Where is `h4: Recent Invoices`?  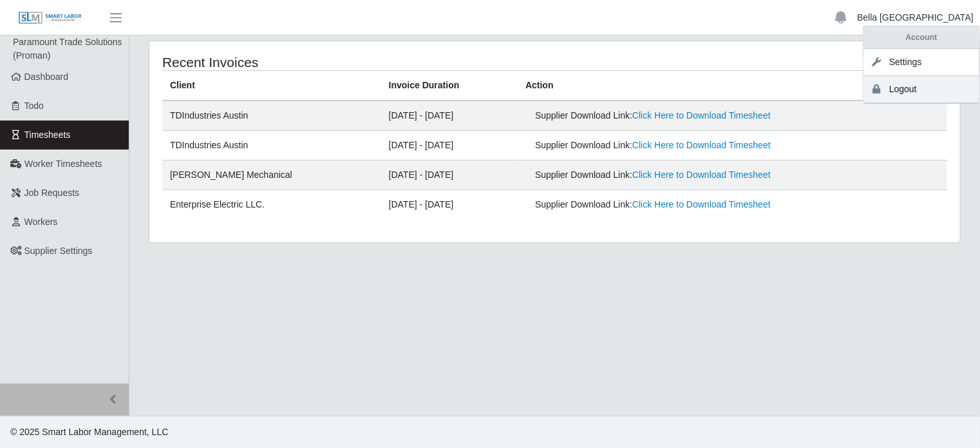
h4: Recent Invoices is located at coordinates (320, 62).